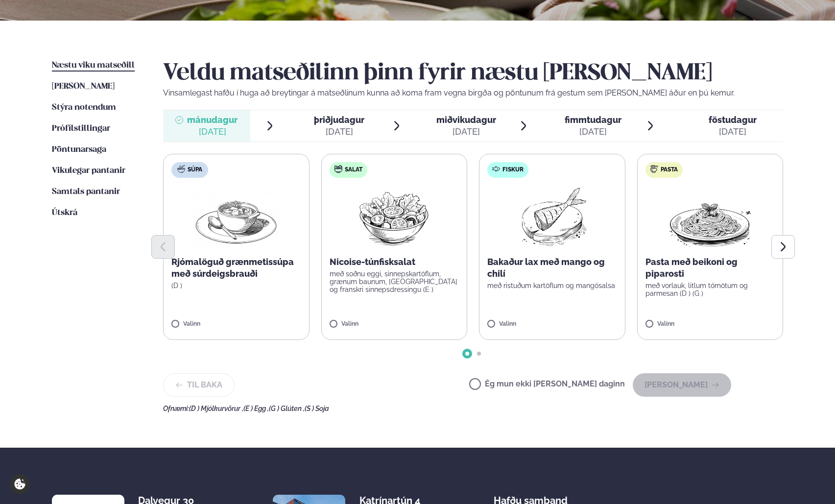 This screenshot has height=504, width=835. I want to click on span: föstudagur, so click(733, 119).